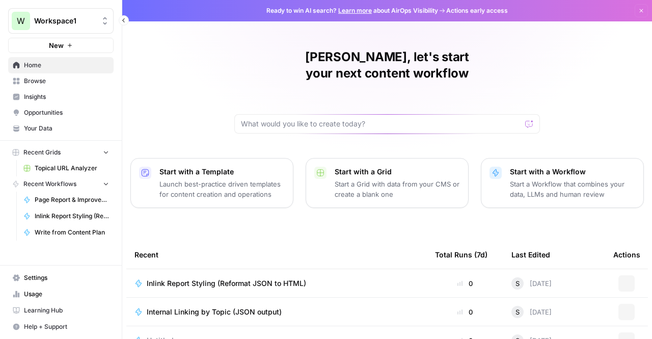 The height and width of the screenshot is (339, 652). I want to click on button: New, so click(61, 45).